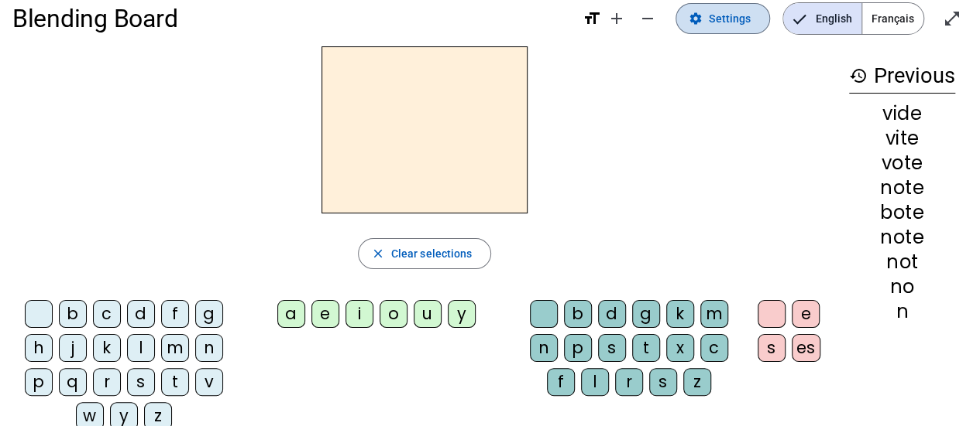  I want to click on h3: Previous, so click(902, 75).